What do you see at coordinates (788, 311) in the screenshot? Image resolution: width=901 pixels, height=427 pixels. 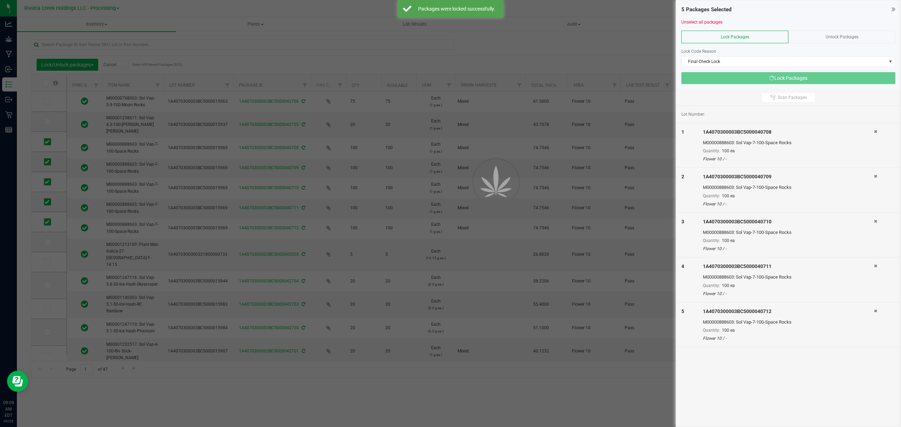 I see `div: 1A4070300003BC5000040712` at bounding box center [788, 311].